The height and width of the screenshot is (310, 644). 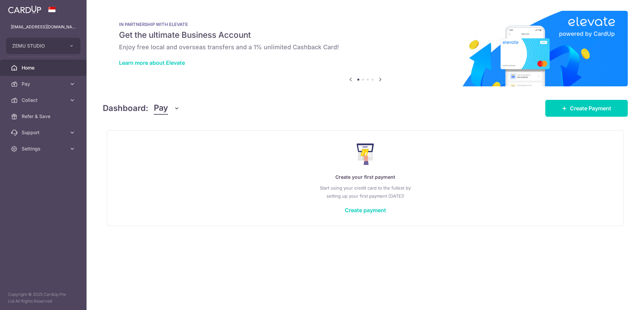 I want to click on span: Support, so click(x=44, y=133).